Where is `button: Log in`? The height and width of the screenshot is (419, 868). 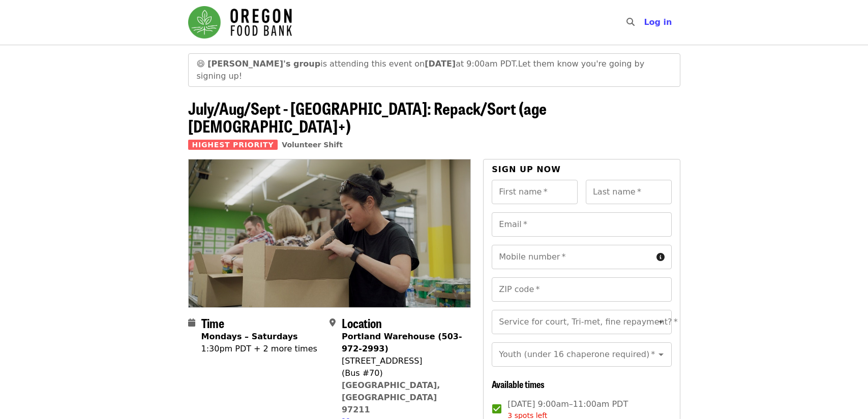 button: Log in is located at coordinates (657, 23).